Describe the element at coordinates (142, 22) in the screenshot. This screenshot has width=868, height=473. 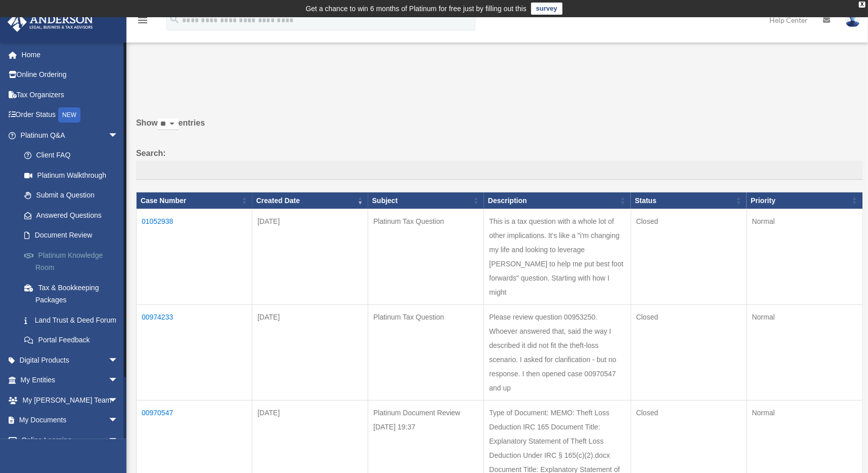
I see `a: menu` at that location.